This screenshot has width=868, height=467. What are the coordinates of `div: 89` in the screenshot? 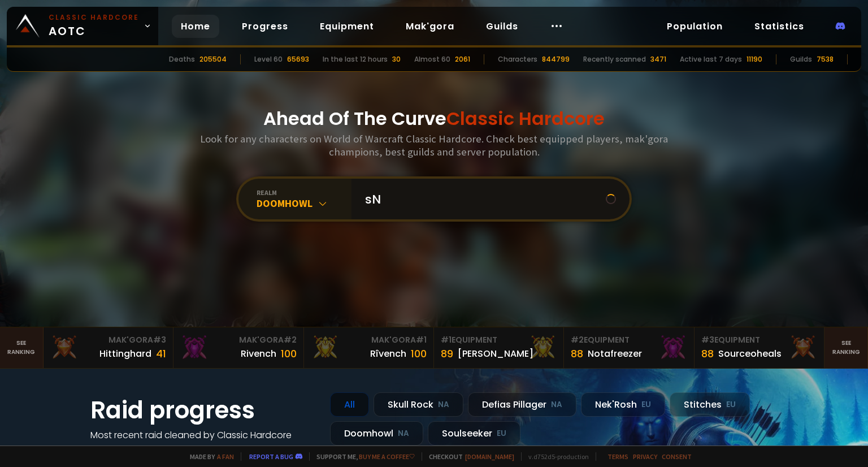 It's located at (447, 353).